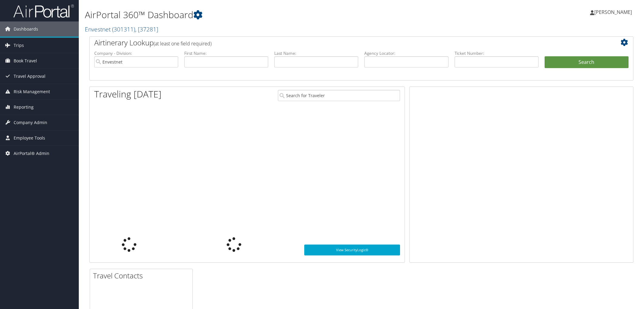  What do you see at coordinates (339, 96) in the screenshot?
I see `input: Search for Traveler` at bounding box center [339, 96].